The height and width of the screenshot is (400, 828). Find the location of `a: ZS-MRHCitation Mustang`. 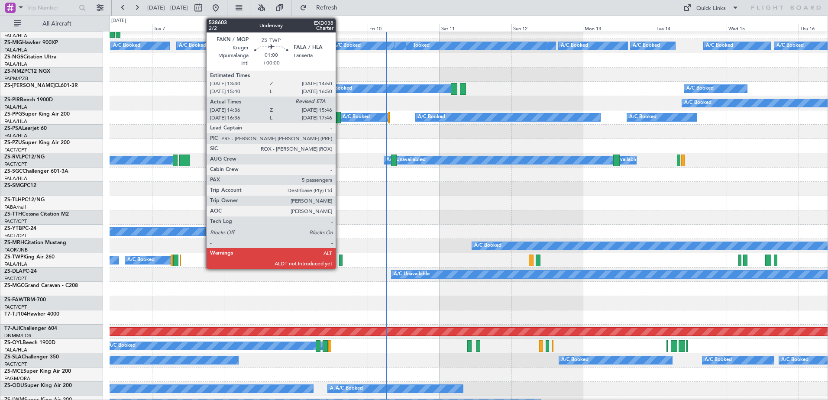

a: ZS-MRHCitation Mustang is located at coordinates (35, 243).